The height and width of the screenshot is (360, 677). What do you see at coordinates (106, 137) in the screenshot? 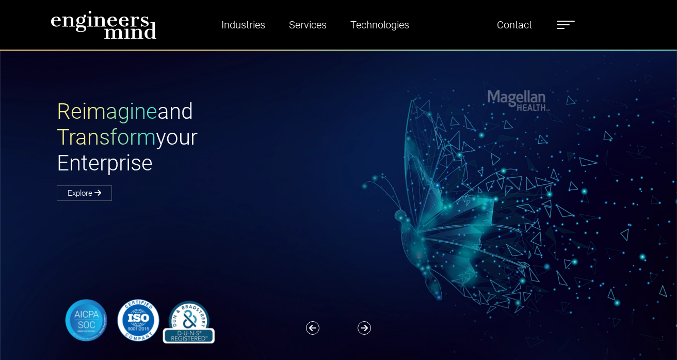
I see `span: Transform` at bounding box center [106, 137].